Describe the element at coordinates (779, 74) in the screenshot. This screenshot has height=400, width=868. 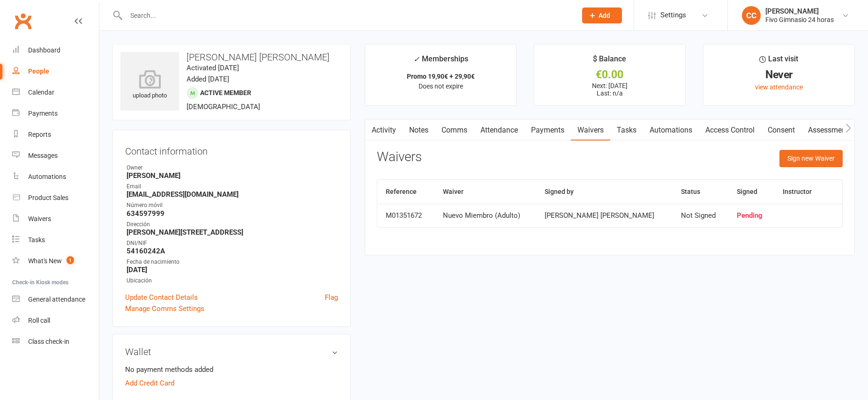
I see `div: Never` at that location.